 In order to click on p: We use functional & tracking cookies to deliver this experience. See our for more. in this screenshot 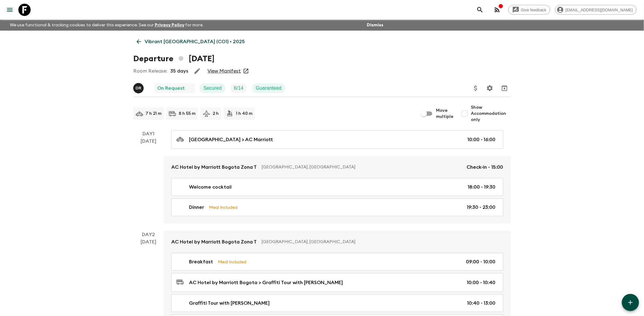, I will do `click(107, 25)`.